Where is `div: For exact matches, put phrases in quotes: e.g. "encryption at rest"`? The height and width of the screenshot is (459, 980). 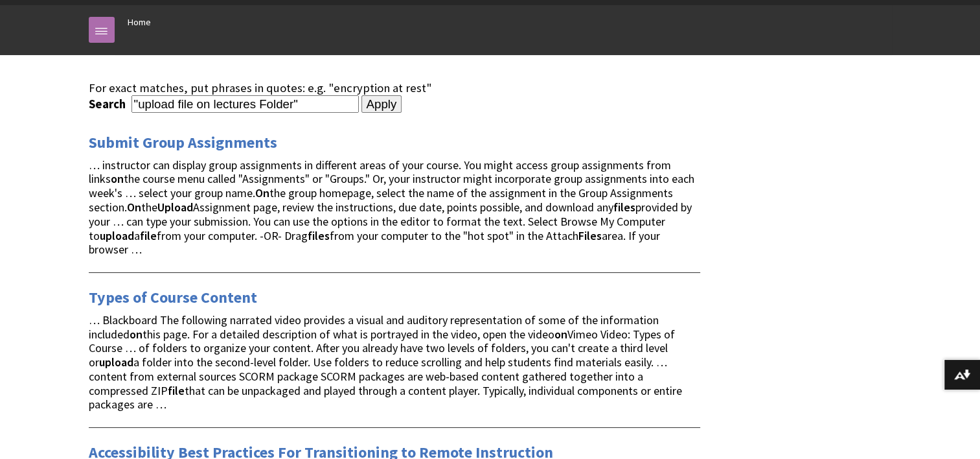 div: For exact matches, put phrases in quotes: e.g. "encryption at rest" is located at coordinates (395, 88).